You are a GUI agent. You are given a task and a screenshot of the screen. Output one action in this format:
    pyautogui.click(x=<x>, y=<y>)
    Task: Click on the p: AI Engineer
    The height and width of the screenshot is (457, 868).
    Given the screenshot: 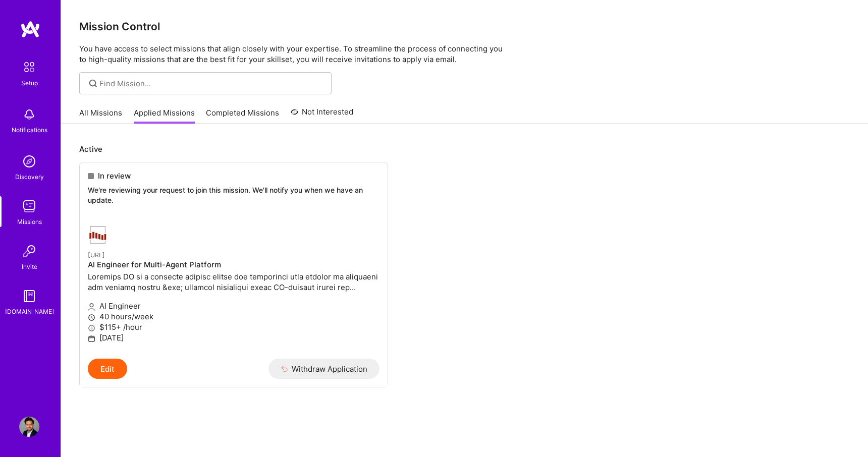 What is the action you would take?
    pyautogui.click(x=233, y=306)
    